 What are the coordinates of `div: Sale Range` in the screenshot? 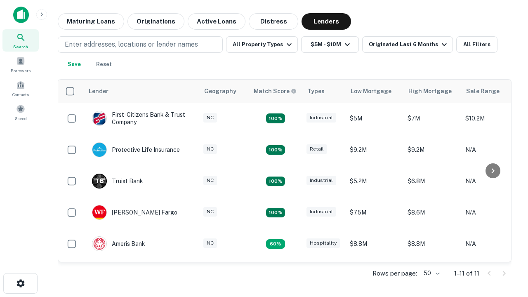 It's located at (483, 91).